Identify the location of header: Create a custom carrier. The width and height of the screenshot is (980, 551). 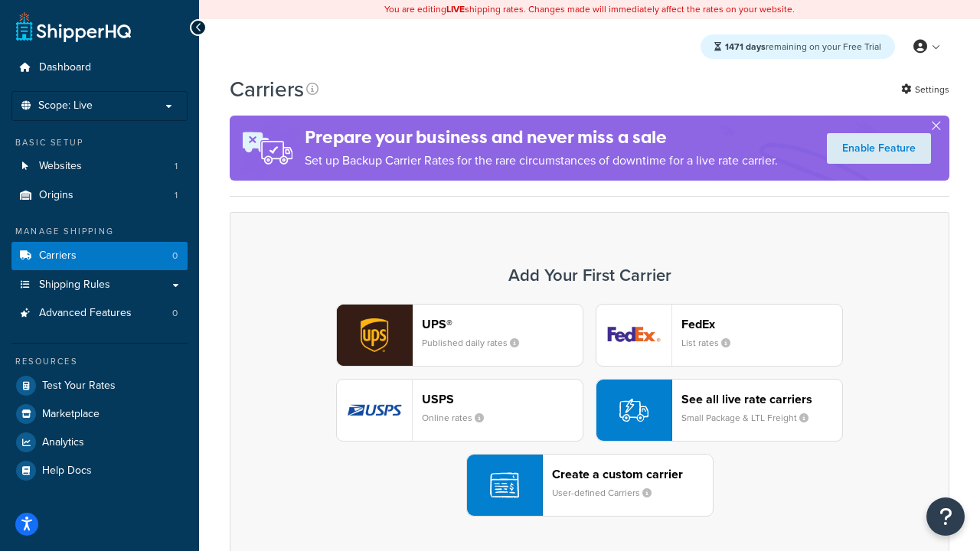
(632, 474).